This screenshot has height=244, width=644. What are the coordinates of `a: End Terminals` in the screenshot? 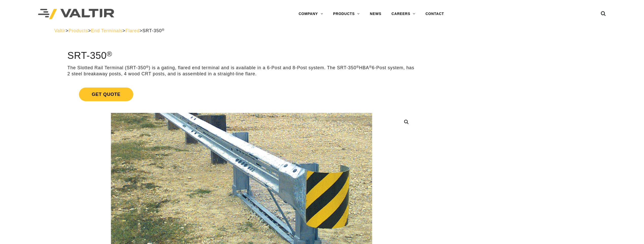 It's located at (107, 31).